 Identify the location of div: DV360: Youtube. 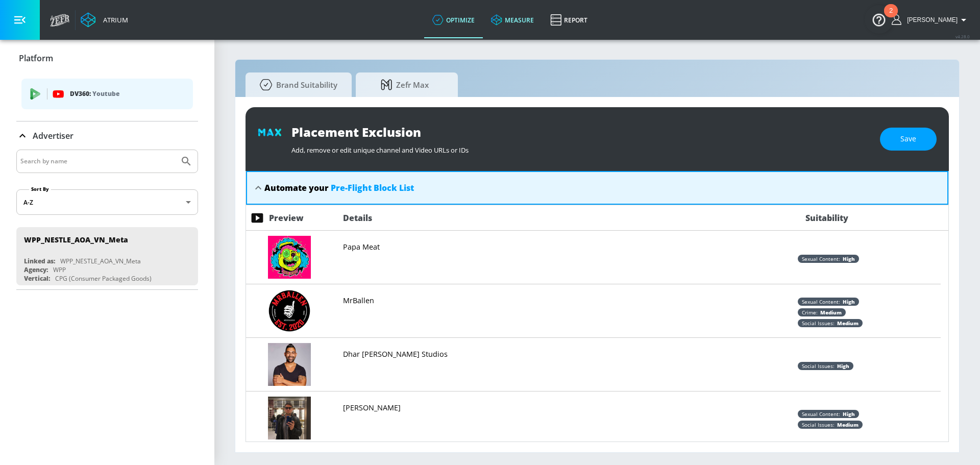
(107, 94).